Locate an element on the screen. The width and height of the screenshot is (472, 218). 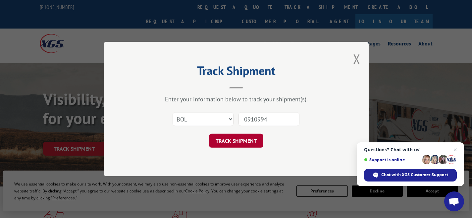
button: Close modal is located at coordinates (357, 59).